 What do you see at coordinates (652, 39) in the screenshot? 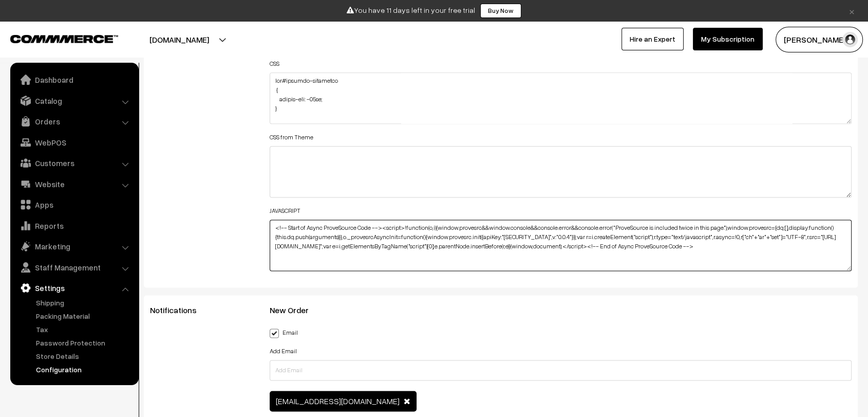
I see `a: Hire an Expert` at bounding box center [652, 39].